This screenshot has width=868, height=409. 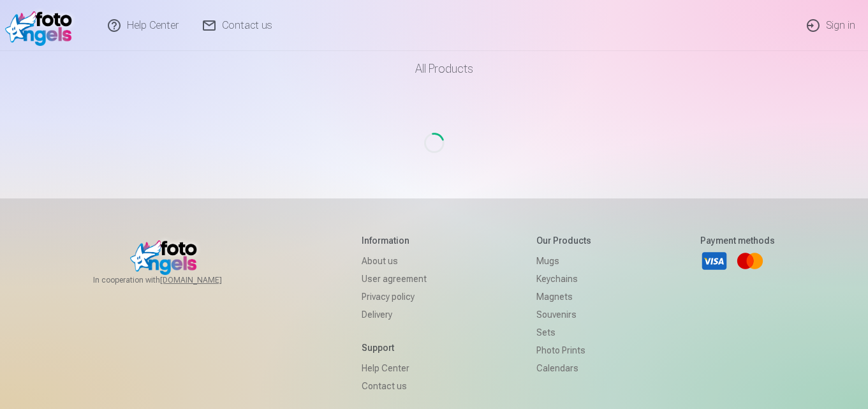 What do you see at coordinates (563, 297) in the screenshot?
I see `a: Magnets` at bounding box center [563, 297].